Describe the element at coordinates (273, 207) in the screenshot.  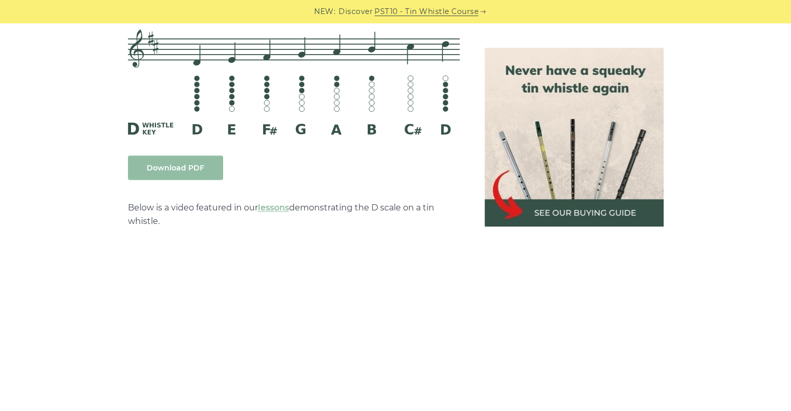
I see `a: lessons` at that location.